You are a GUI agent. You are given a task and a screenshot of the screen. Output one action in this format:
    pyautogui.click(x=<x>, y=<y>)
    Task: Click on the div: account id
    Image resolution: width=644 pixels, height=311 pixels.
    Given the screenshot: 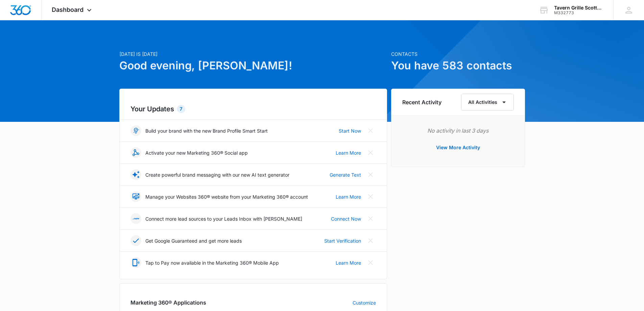 What is the action you would take?
    pyautogui.click(x=579, y=13)
    